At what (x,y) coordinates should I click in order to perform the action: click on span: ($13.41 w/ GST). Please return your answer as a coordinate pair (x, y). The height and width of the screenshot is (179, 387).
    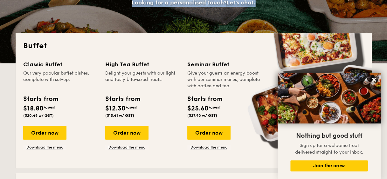
    Looking at the image, I should click on (119, 116).